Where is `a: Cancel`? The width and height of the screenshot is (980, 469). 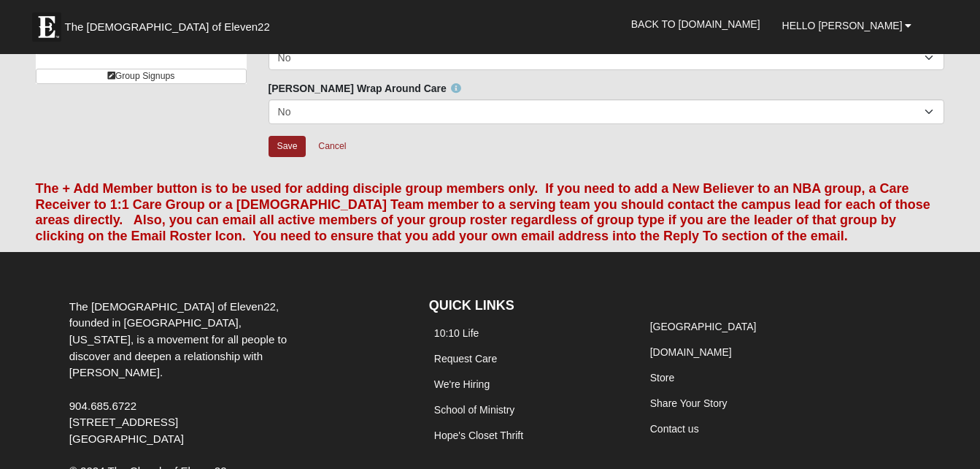 a: Cancel is located at coordinates (332, 146).